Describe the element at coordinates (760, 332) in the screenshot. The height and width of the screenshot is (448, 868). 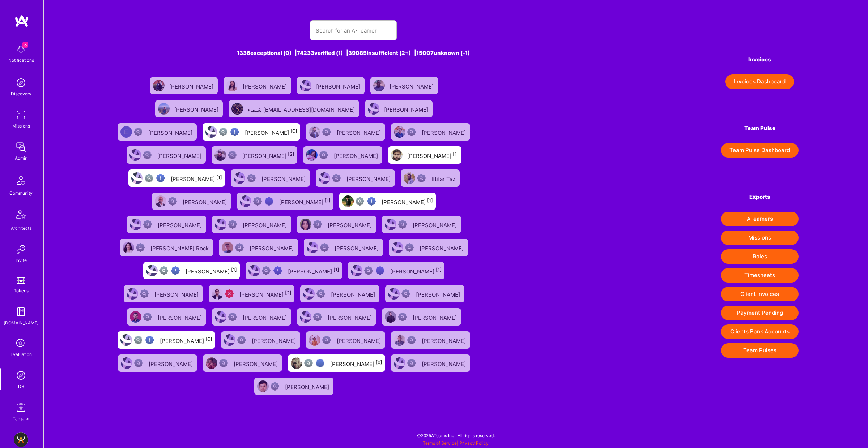
I see `button: Clients Bank Accounts` at that location.